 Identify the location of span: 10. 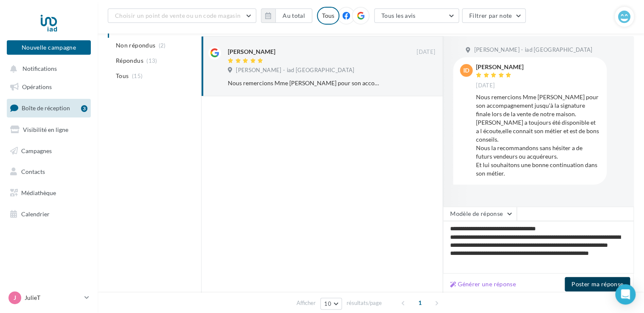
(328, 304).